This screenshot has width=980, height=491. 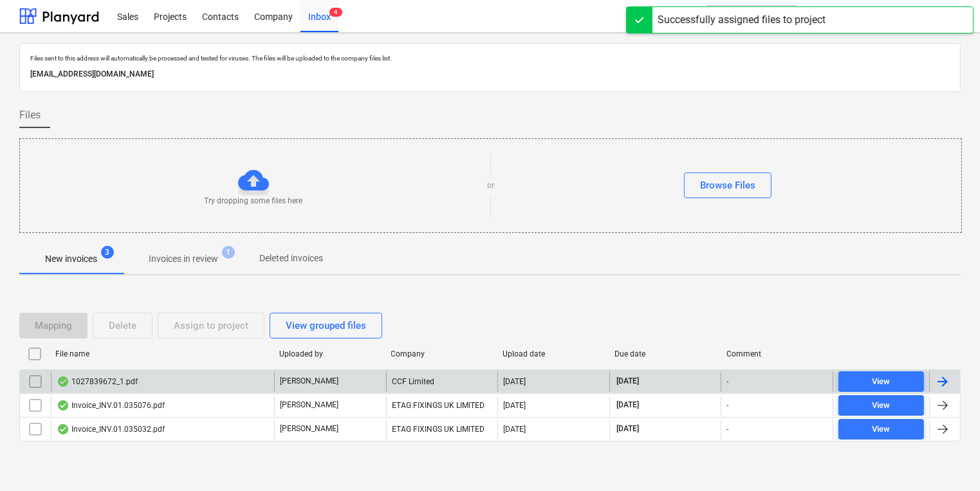 What do you see at coordinates (742, 20) in the screenshot?
I see `div: Successfully assigned files to project` at bounding box center [742, 20].